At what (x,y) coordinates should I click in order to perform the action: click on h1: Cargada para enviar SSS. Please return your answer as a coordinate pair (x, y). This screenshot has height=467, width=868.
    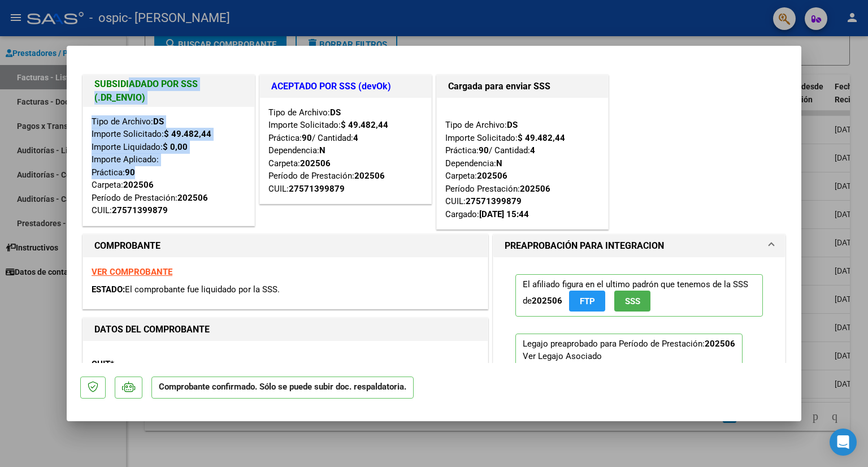
    Looking at the image, I should click on (523, 86).